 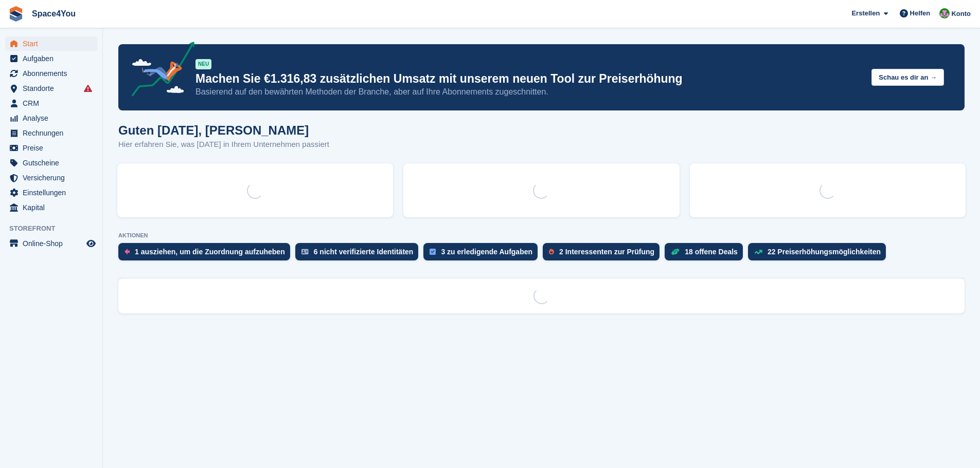 I want to click on img: stora-icon-8386f47178a22dfd0bd8f6a31ec36ba5ce8667c1dd55bd0f319d3a0aa187defe.svg, so click(x=16, y=14).